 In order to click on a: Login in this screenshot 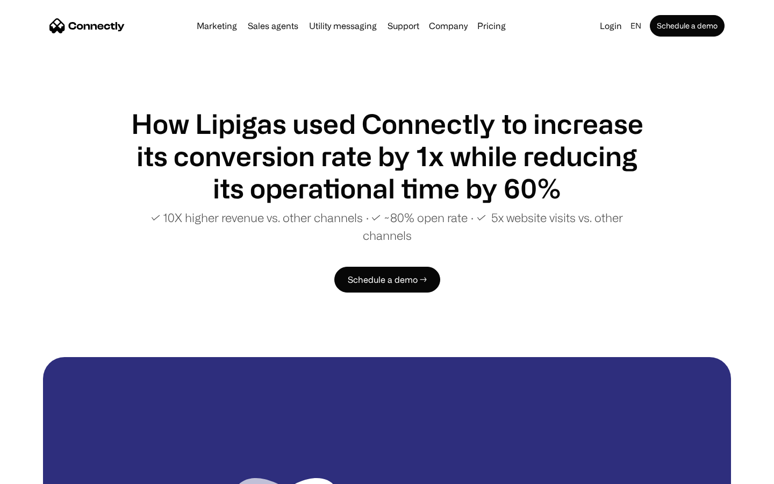, I will do `click(611, 26)`.